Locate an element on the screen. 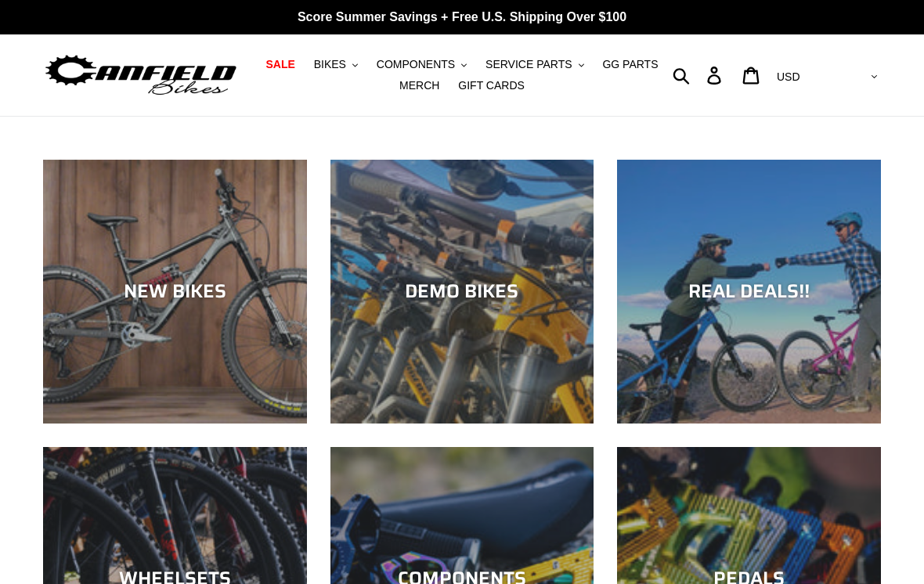 This screenshot has width=924, height=584. img: Canfield Bikes is located at coordinates (141, 75).